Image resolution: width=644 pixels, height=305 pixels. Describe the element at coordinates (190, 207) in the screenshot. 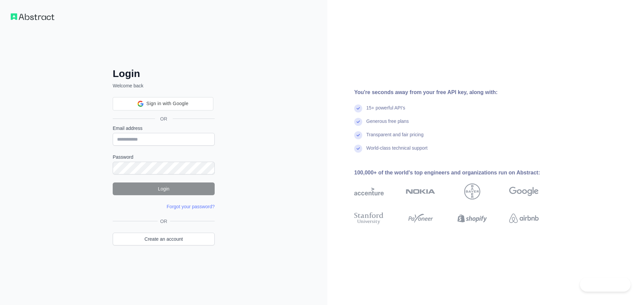

I see `a: Forgot your password?` at that location.